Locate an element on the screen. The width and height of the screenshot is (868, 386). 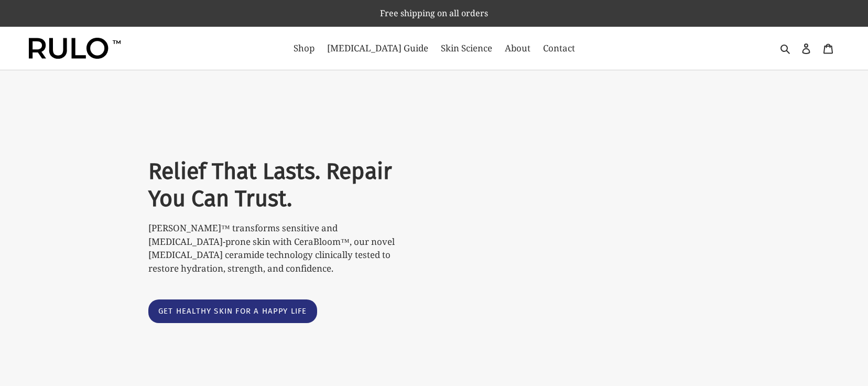
a: About is located at coordinates (517, 48).